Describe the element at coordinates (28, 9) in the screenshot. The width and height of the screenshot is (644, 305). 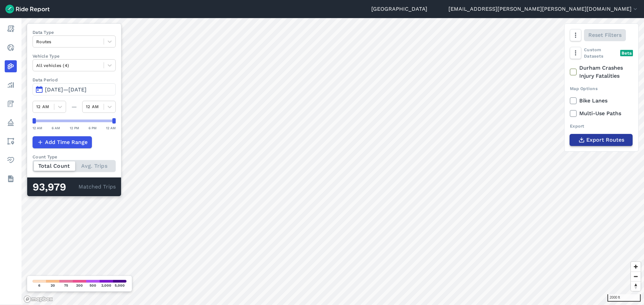
I see `img: Ride Report` at that location.